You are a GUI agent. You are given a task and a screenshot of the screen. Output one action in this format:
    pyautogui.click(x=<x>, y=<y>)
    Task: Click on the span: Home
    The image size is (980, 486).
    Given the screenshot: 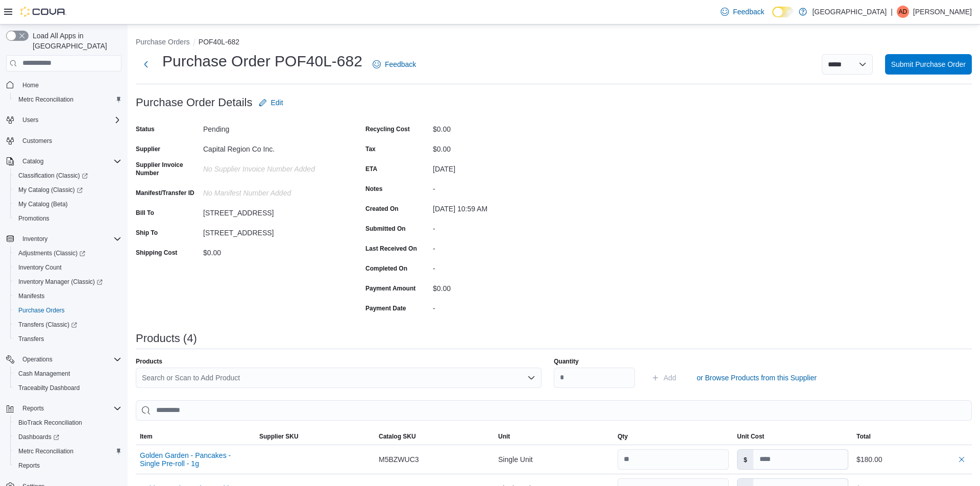 What is the action you would take?
    pyautogui.click(x=70, y=85)
    